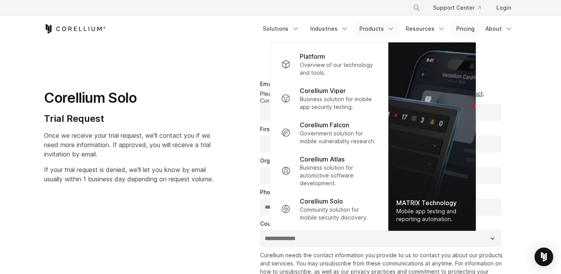 The height and width of the screenshot is (274, 561). What do you see at coordinates (425, 29) in the screenshot?
I see `a: Resources` at bounding box center [425, 29].